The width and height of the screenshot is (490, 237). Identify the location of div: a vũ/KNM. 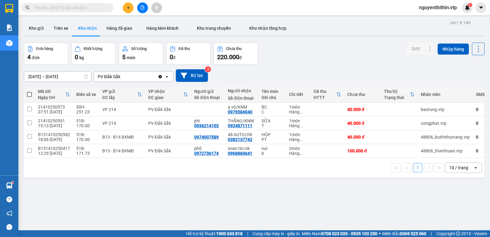
(242, 107).